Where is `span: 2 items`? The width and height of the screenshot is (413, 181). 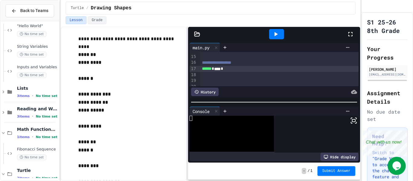
span: 2 items is located at coordinates (23, 178).